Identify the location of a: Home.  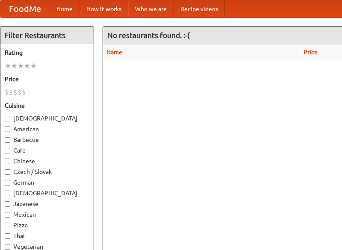
(64, 9).